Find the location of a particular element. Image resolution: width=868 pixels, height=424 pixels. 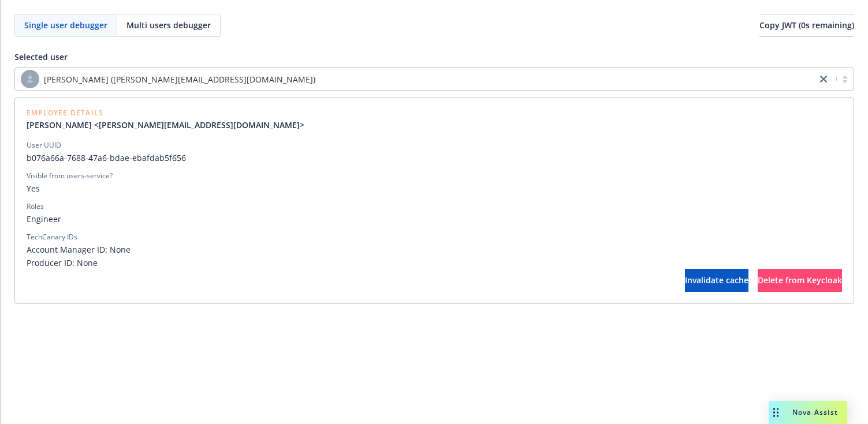

button: Invalidate cache is located at coordinates (717, 281).